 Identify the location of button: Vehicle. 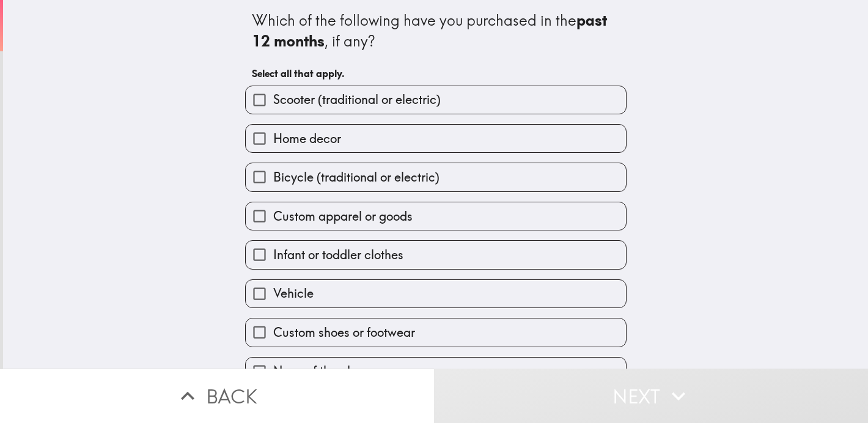
(436, 293).